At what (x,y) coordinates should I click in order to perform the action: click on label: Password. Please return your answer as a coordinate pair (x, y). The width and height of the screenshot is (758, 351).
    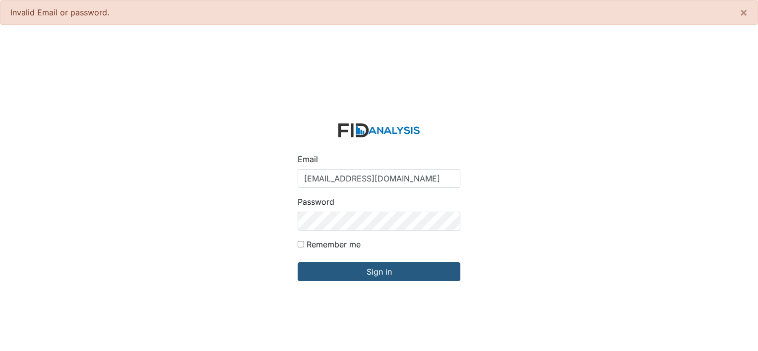
    Looking at the image, I should click on (316, 202).